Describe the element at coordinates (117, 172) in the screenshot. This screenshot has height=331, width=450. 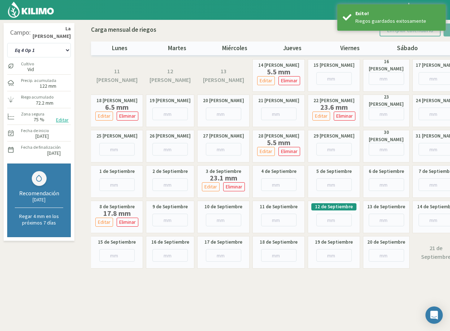
I see `label: 1 de Septiembre` at that location.